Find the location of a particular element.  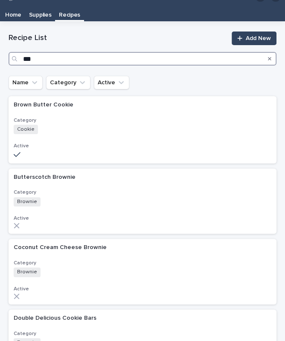

button: Name is located at coordinates (26, 83).